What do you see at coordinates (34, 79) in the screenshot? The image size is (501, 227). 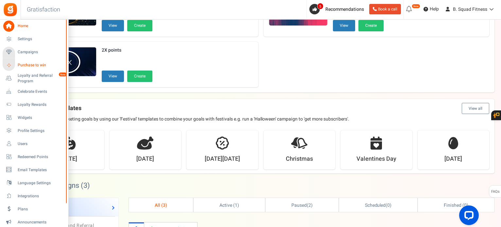 I see `a: Loyalty and Referral Program New` at bounding box center [34, 79].